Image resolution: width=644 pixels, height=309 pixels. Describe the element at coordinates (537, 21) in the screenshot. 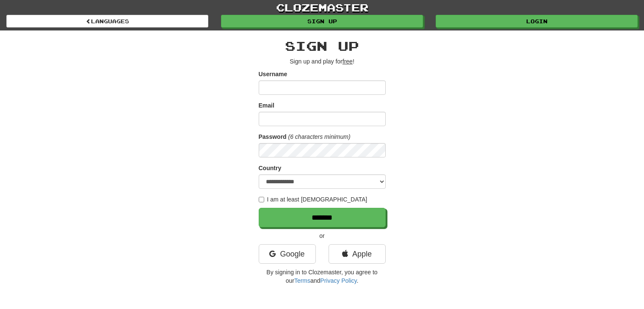

I see `a: Login` at that location.